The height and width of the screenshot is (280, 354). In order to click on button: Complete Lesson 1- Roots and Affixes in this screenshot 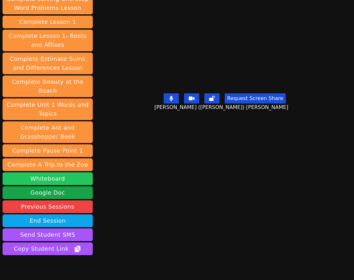, I will do `click(48, 40)`.